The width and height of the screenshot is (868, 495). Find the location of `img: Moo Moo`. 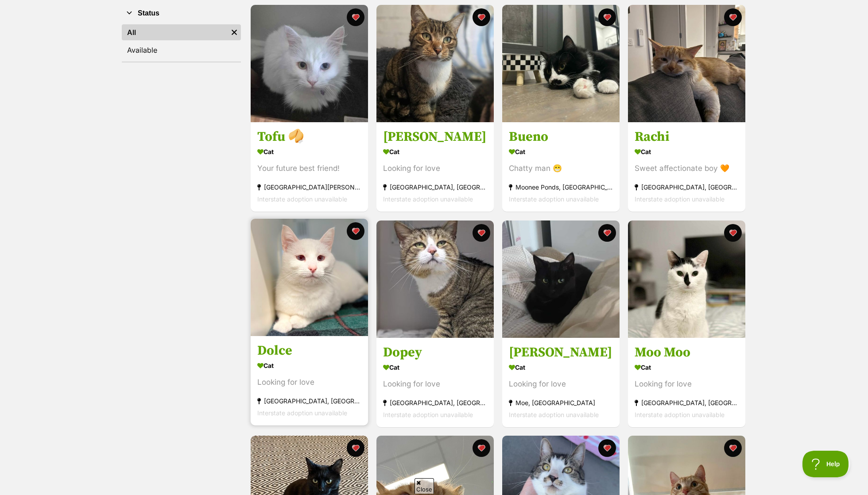

img: Moo Moo is located at coordinates (687, 279).